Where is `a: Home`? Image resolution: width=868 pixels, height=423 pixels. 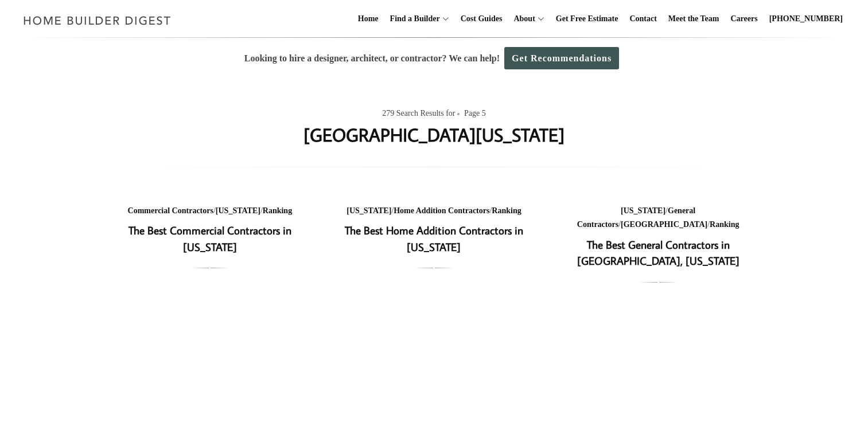 a: Home is located at coordinates (368, 19).